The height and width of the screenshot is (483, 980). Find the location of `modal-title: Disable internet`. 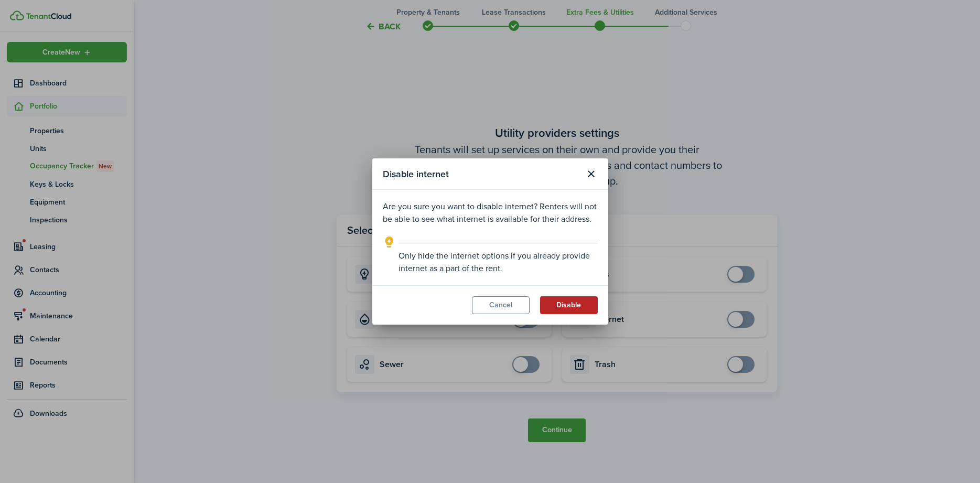

modal-title: Disable internet is located at coordinates (482, 174).